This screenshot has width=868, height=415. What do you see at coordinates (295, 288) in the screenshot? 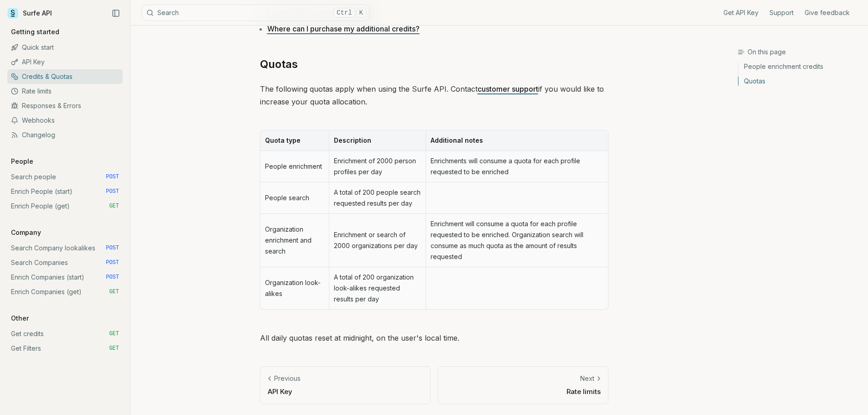
I see `td: Organization look-alikes` at bounding box center [295, 288].